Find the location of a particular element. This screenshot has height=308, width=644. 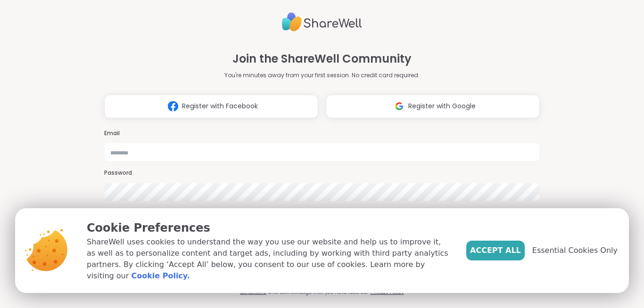

button: Register with Google is located at coordinates (432, 107).